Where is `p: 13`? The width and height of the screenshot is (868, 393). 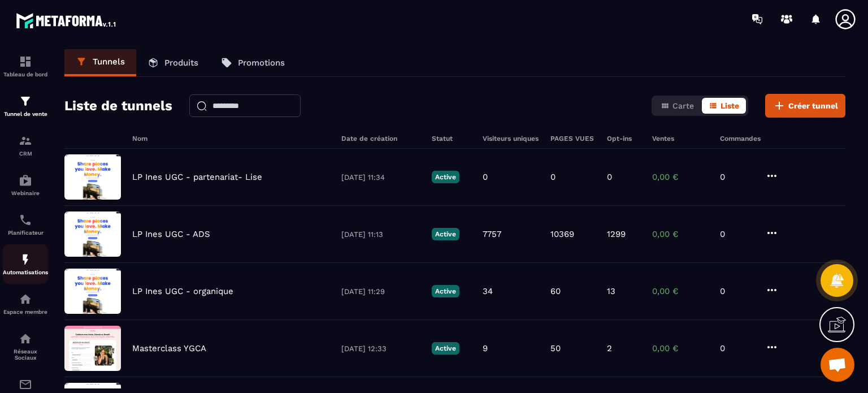
p: 13 is located at coordinates (611, 291).